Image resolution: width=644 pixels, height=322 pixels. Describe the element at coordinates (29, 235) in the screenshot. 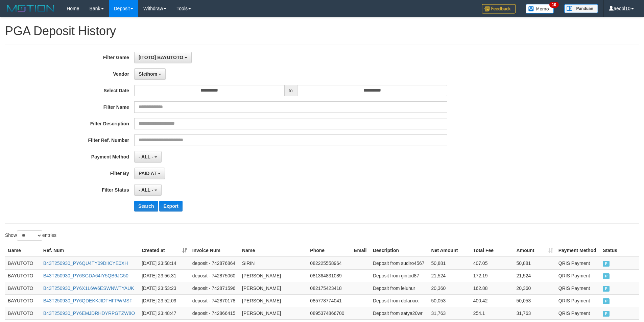

I see `select: Showentries` at that location.